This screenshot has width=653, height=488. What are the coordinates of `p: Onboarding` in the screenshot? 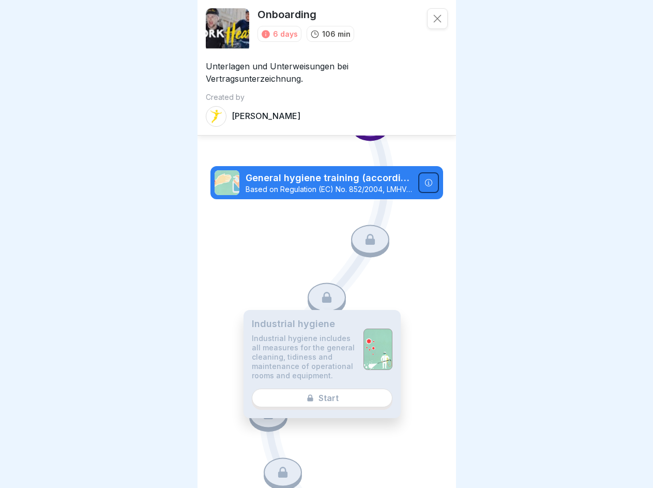 It's located at (287, 14).